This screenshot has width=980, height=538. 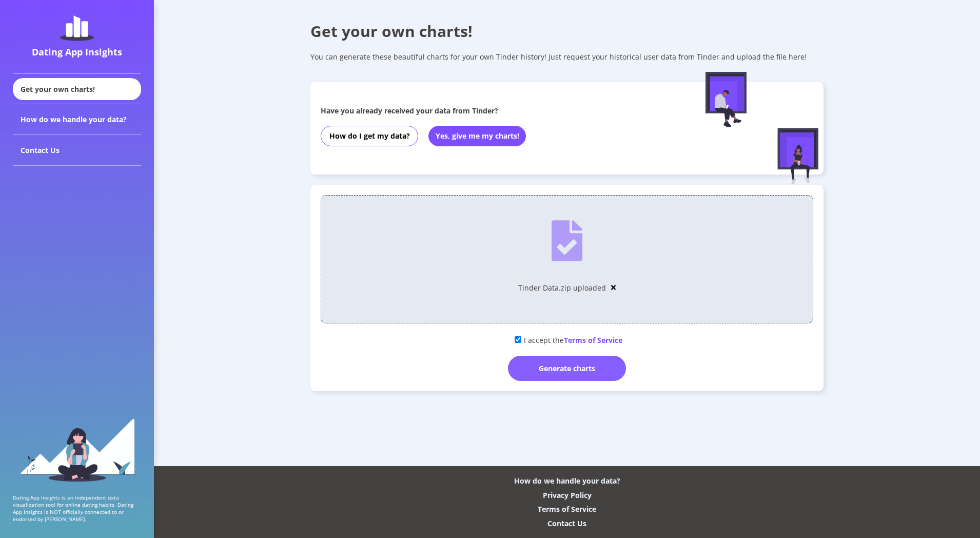 What do you see at coordinates (567, 368) in the screenshot?
I see `div: Generate charts` at bounding box center [567, 368].